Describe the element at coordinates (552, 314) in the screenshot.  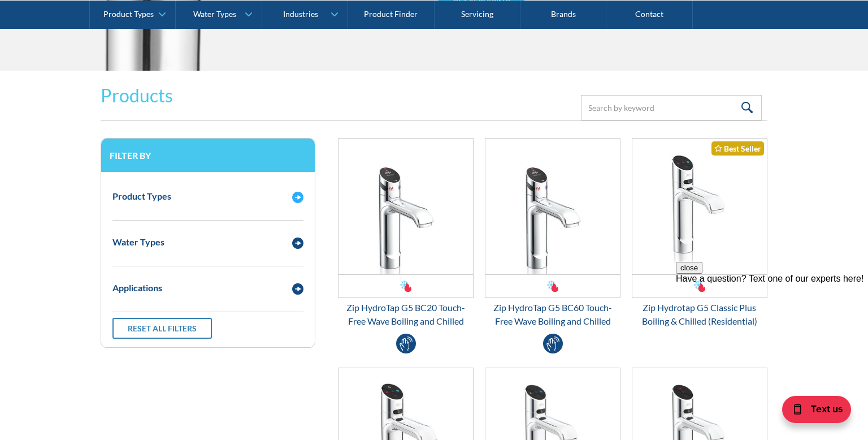
I see `div: Zip HydroTap G5 BC60 Touch-Free Wave Boiling and Chilled` at that location.